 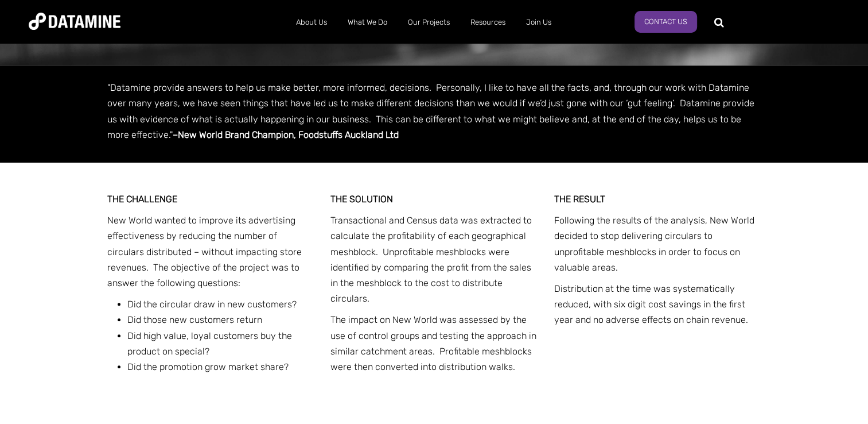 I want to click on span: Did those new customers return, so click(x=194, y=319).